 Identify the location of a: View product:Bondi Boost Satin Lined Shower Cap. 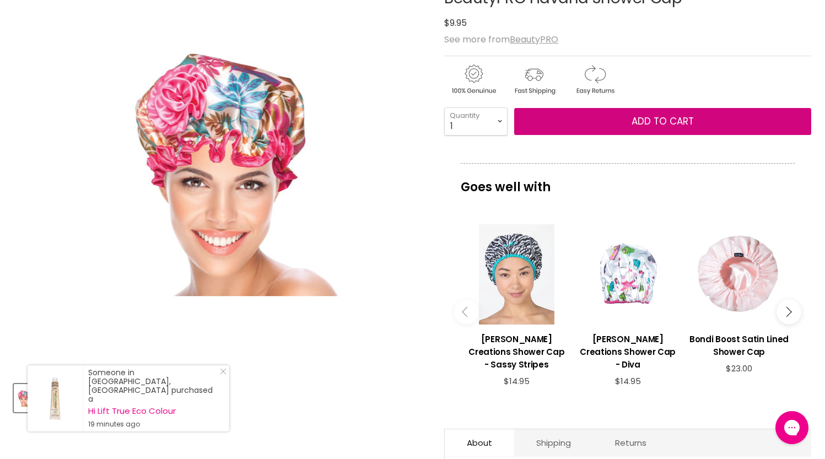
(739, 344).